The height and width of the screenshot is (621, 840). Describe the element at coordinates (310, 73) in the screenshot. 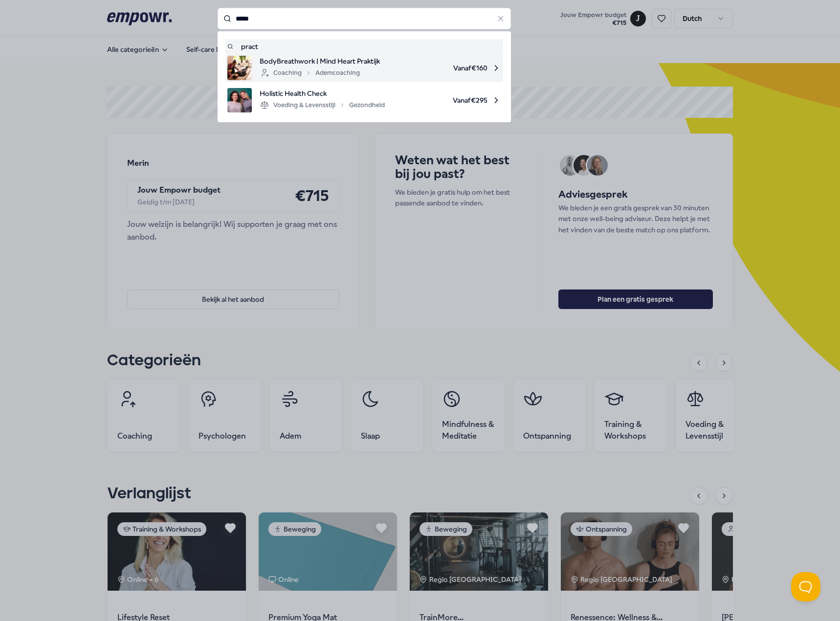

I see `div: Coaching Ademcoaching` at that location.